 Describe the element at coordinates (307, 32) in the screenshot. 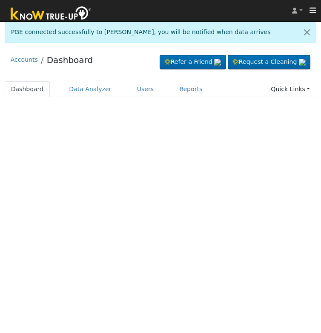

I see `a: Close` at that location.